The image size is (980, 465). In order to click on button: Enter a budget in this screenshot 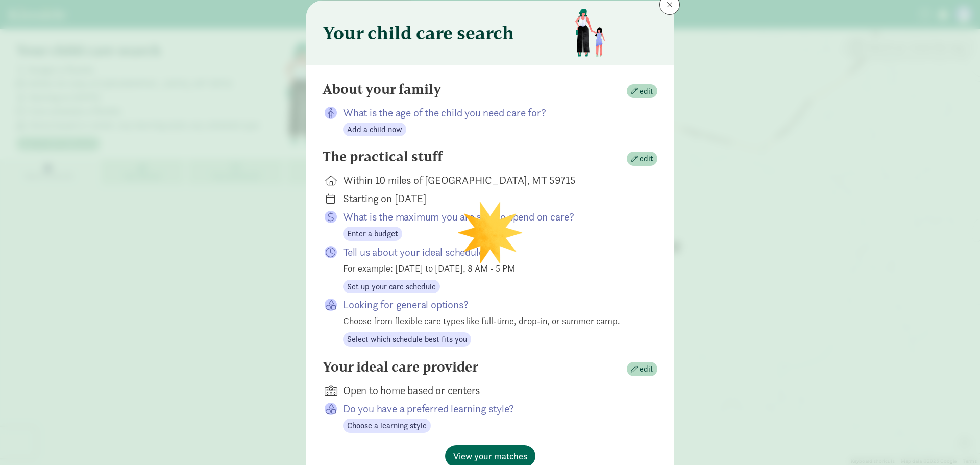, I will do `click(372, 234)`.